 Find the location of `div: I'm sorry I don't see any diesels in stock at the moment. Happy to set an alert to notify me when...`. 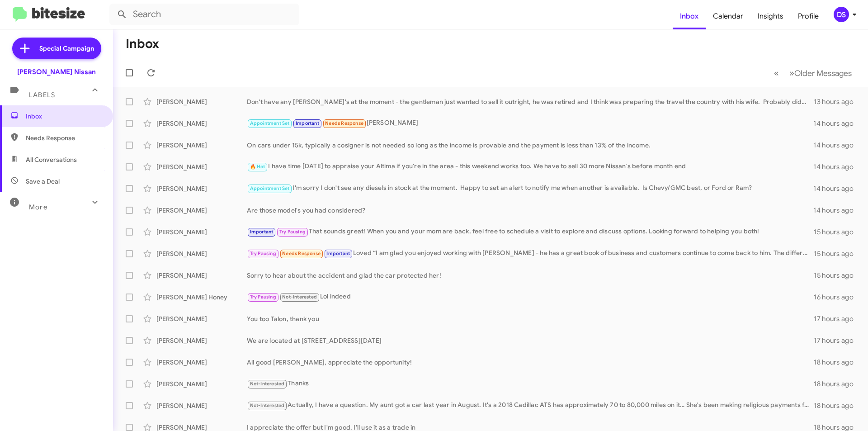

div: I'm sorry I don't see any diesels in stock at the moment. Happy to set an alert to notify me when... is located at coordinates (530, 188).